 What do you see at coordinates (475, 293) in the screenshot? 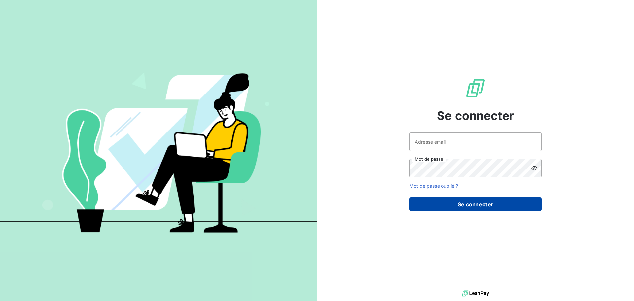
I see `img: logo` at bounding box center [475, 293].